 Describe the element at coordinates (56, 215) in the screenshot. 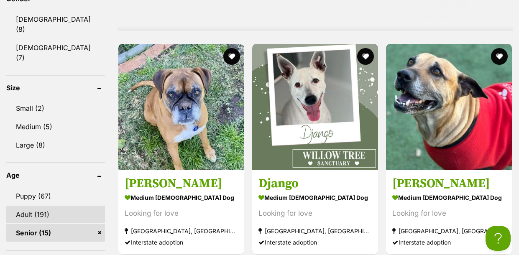

I see `a: Adult (191)` at that location.